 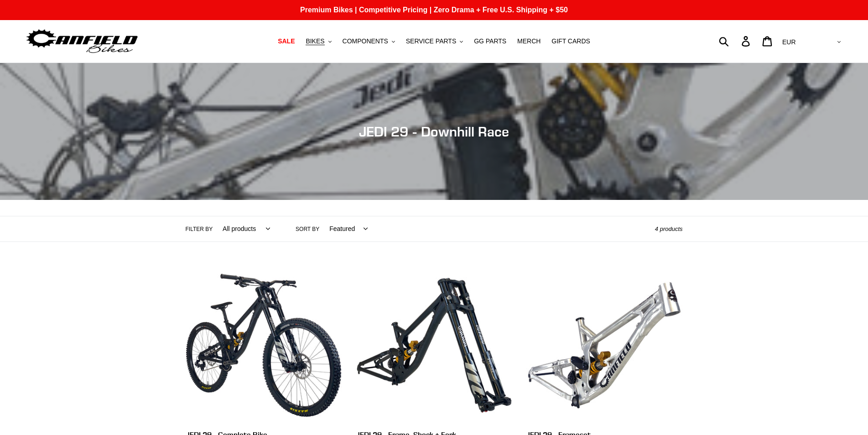 I want to click on button: SERVICE PARTS, so click(x=434, y=41).